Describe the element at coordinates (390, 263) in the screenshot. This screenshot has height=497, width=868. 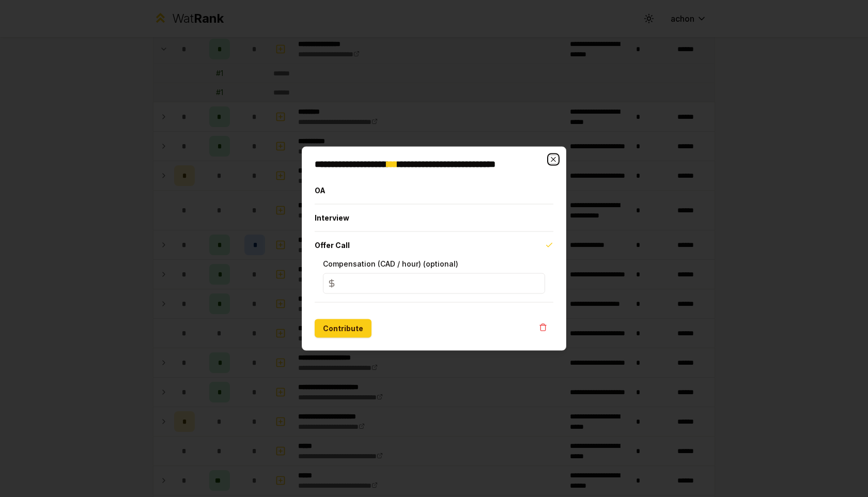
I see `label: Compensation (CAD / hour) (optional)` at that location.